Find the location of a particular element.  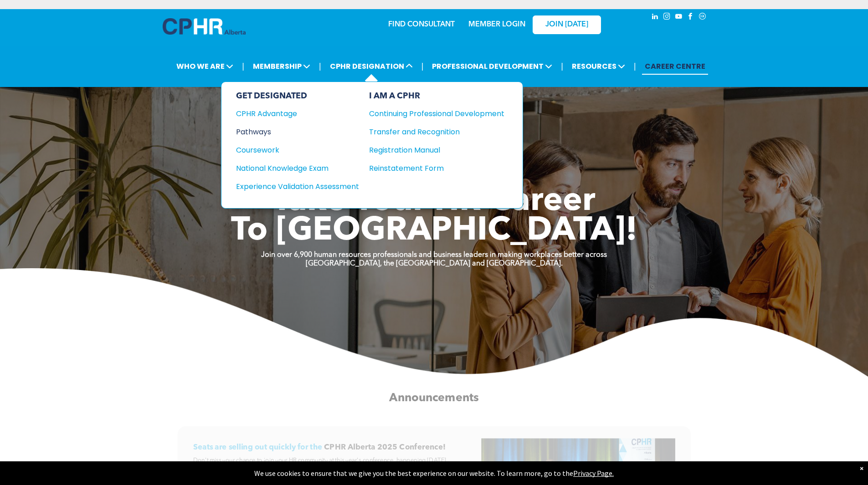

div: I AM A CPHR is located at coordinates (436, 97).